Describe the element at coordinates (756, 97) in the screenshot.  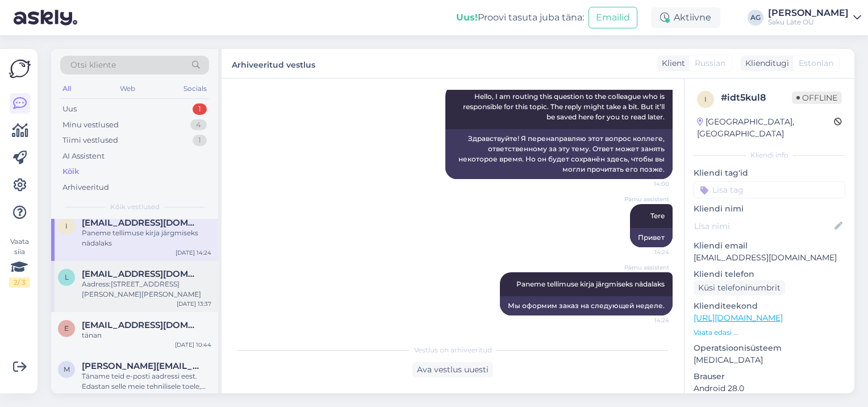
I see `div: # idt5kul8` at that location.